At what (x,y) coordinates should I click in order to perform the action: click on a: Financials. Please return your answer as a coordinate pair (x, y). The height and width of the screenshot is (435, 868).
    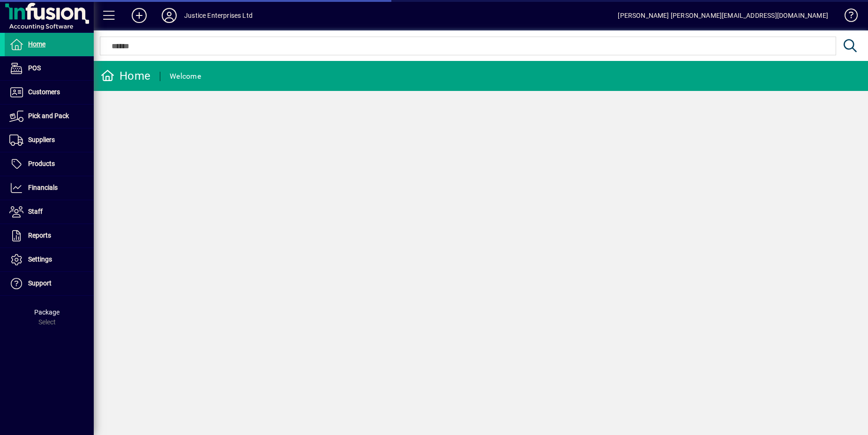
    Looking at the image, I should click on (49, 188).